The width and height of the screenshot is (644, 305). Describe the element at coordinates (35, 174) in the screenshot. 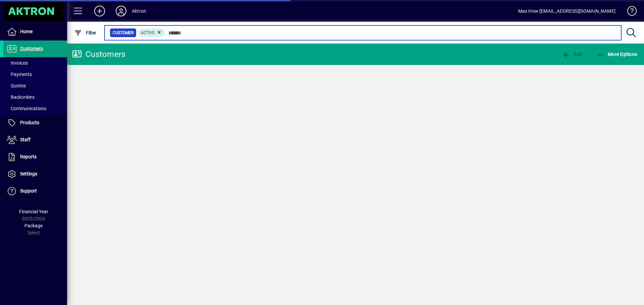

I see `a: Settings` at that location.